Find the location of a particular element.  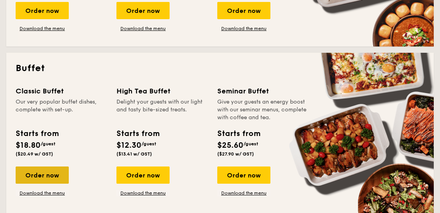

span: ($27.90 w/ GST) is located at coordinates (236, 154).